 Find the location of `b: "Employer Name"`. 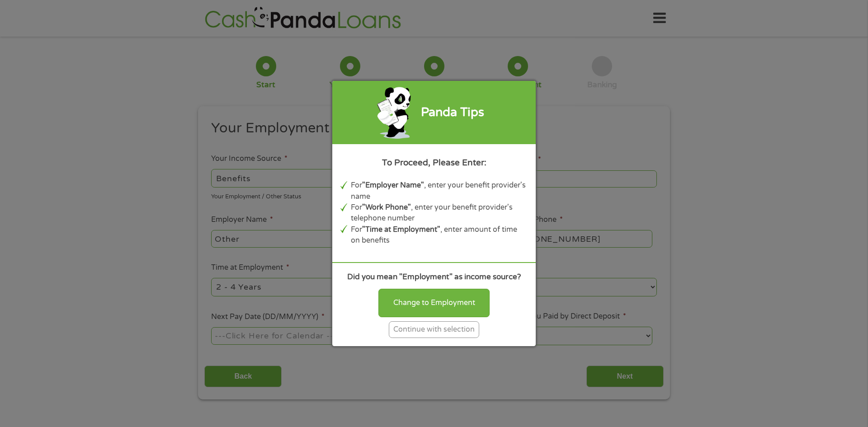

b: "Employer Name" is located at coordinates (393, 185).